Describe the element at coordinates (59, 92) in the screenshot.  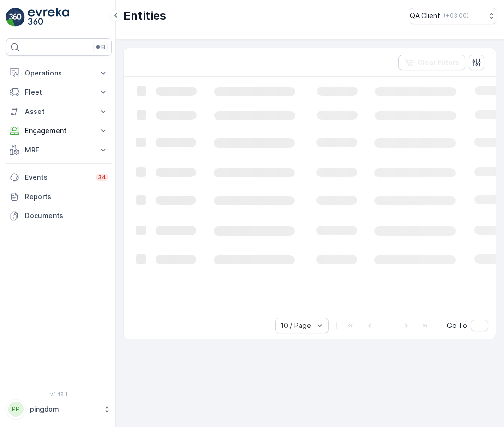
I see `button: Fleet` at that location.